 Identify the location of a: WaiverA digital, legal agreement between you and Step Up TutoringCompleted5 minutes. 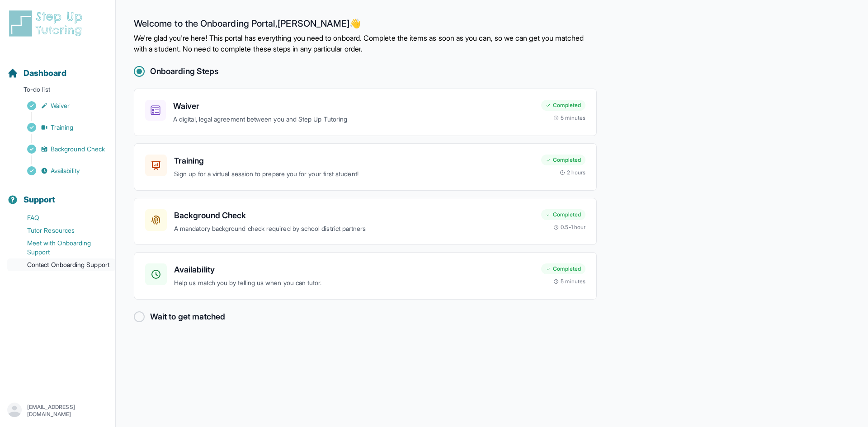
(365, 112).